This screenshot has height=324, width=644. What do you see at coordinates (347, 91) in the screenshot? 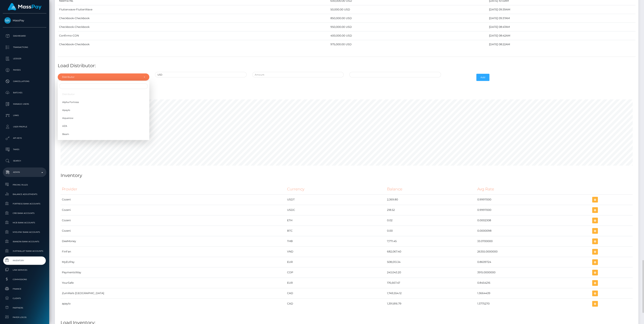
I see `h4: Monthly volume` at bounding box center [347, 91].